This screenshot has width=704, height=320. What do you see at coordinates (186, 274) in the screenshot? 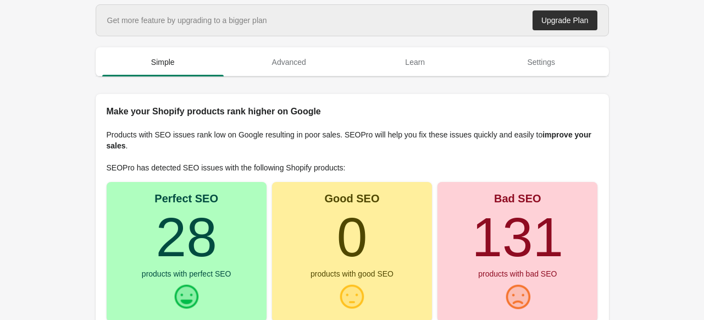
I see `div: products with perfect SEO` at bounding box center [186, 274].